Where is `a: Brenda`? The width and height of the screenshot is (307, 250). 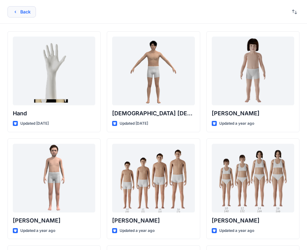 a: Brenda is located at coordinates (253, 178).